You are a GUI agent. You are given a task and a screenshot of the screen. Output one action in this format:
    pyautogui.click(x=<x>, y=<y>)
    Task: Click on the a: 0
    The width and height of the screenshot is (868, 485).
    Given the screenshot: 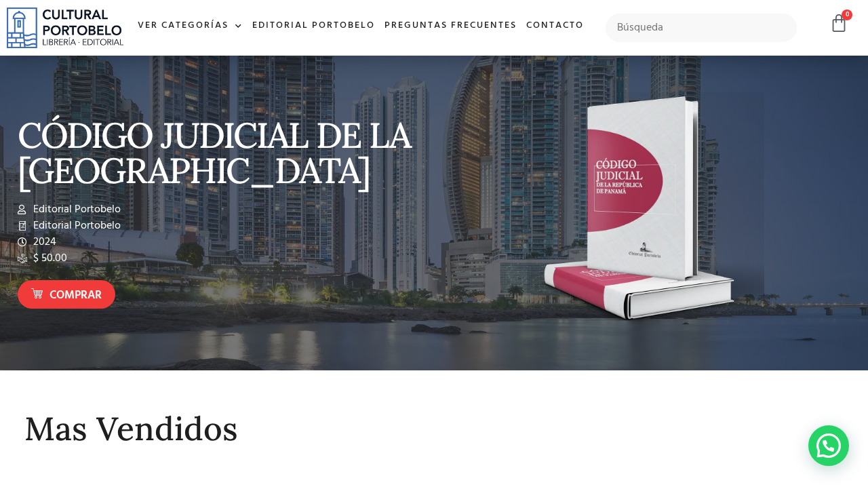 What is the action you would take?
    pyautogui.click(x=838, y=23)
    